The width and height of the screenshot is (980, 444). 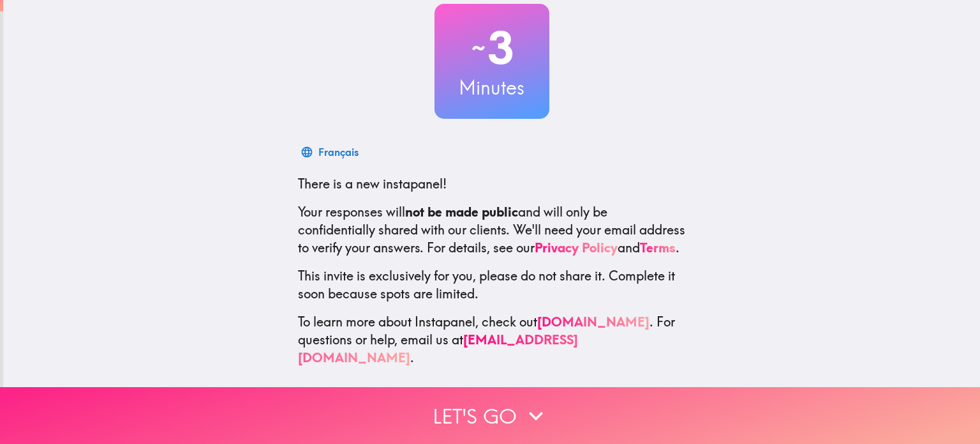 I want to click on p: To learn more about Instapanel, check out . For questions or help, email us at ., so click(x=492, y=340).